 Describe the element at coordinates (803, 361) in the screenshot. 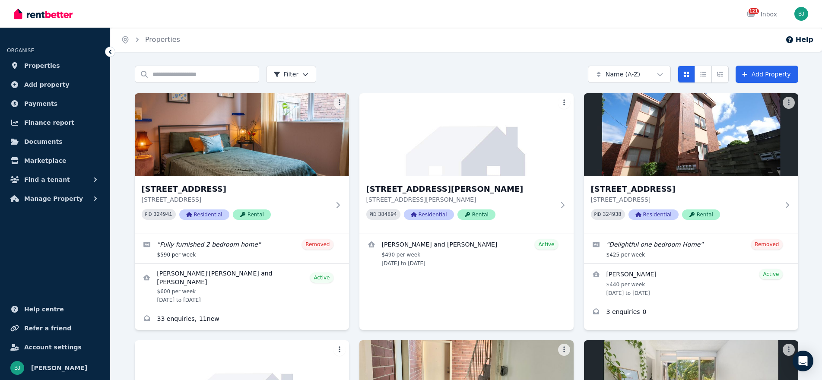

I see `div: Open Intercom Messenger` at that location.